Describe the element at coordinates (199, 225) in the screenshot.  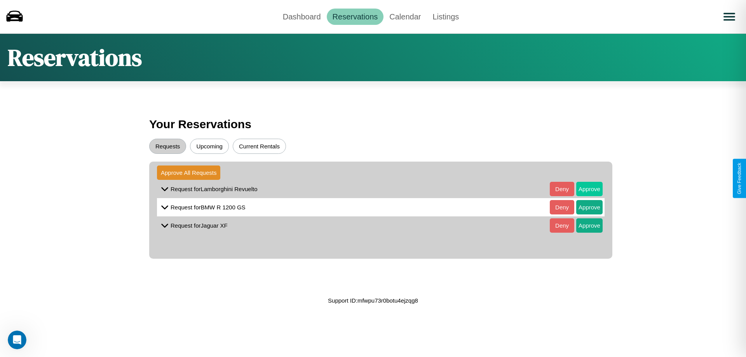
I see `p: Request for Jaguar XF` at that location.